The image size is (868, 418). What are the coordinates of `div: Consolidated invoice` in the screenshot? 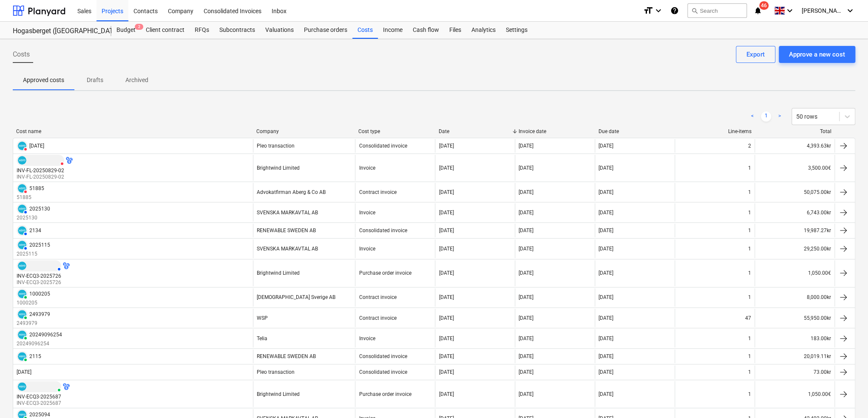 It's located at (382, 373).